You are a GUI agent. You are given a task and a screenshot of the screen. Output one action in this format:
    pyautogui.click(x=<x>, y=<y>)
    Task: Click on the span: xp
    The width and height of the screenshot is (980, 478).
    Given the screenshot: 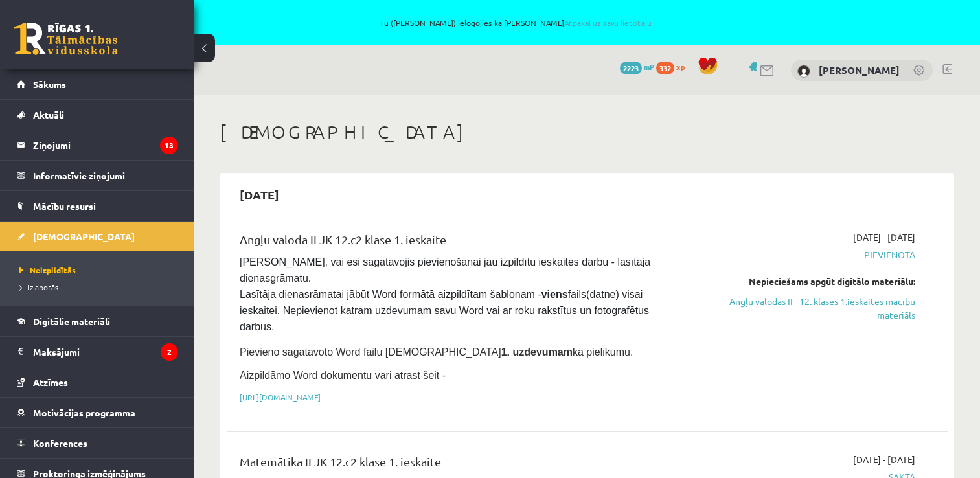 What is the action you would take?
    pyautogui.click(x=680, y=67)
    